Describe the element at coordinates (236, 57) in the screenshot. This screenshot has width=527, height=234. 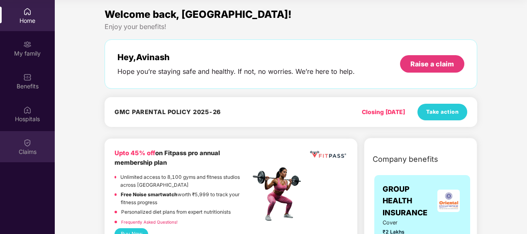
I see `div: Hey, Avinash` at that location.